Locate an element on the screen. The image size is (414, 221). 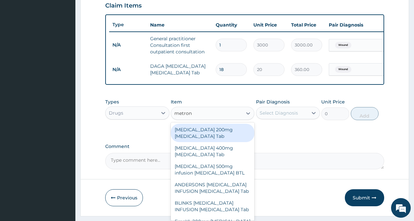
div: Chat with us now is located at coordinates (72, 41).